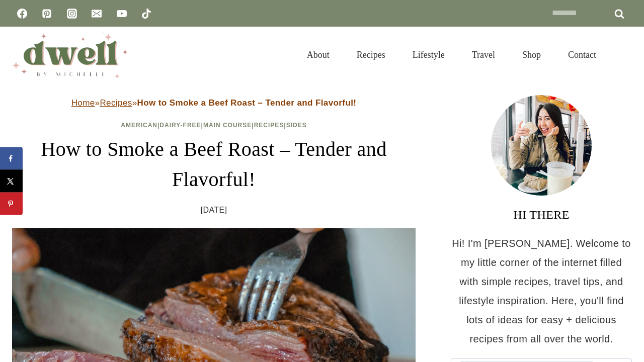 Image resolution: width=644 pixels, height=362 pixels. Describe the element at coordinates (428, 55) in the screenshot. I see `a: Lifestyle` at that location.